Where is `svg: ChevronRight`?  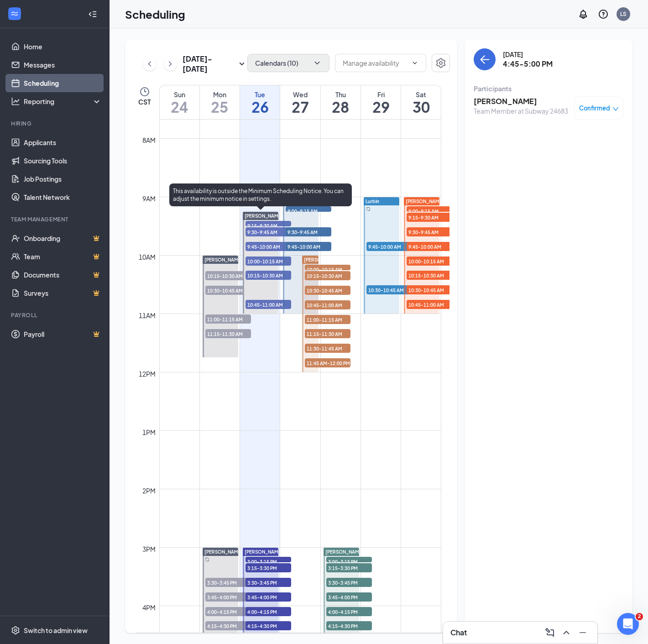
svg: ChevronRight is located at coordinates (170, 63).